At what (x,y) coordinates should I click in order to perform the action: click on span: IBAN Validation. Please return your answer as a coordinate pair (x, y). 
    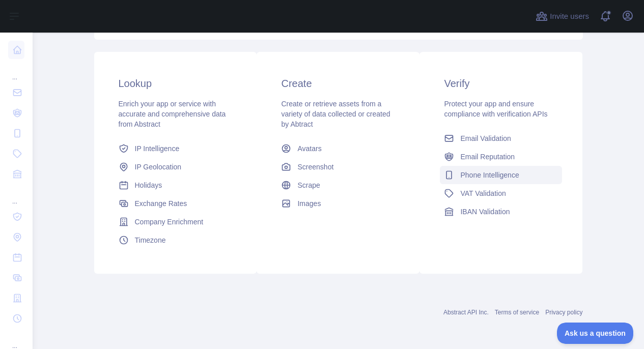
    Looking at the image, I should click on (485, 212).